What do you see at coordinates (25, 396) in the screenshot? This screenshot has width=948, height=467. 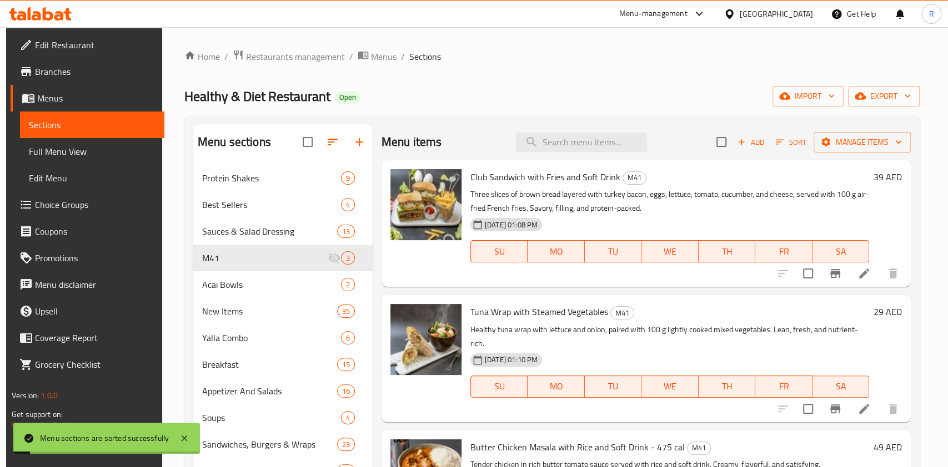 I see `span: Version:` at bounding box center [25, 396].